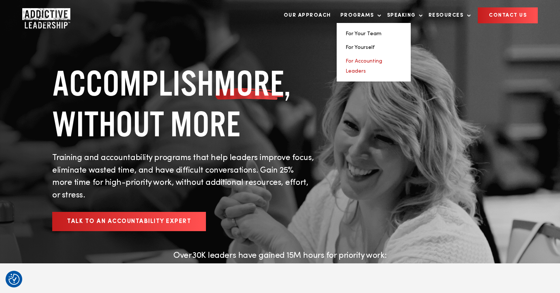 The width and height of the screenshot is (560, 293). Describe the element at coordinates (14, 279) in the screenshot. I see `img: Revisit consent button` at that location.